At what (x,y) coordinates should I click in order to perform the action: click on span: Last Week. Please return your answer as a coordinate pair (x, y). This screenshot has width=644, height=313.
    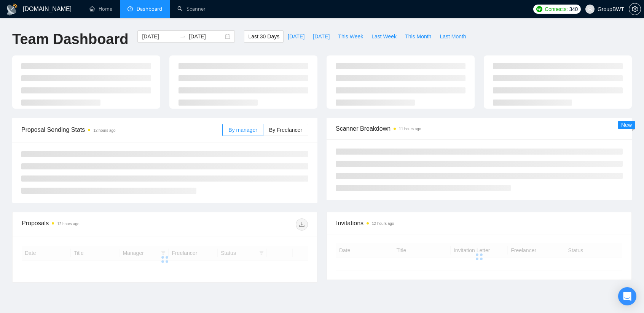
    Looking at the image, I should click on (384, 37).